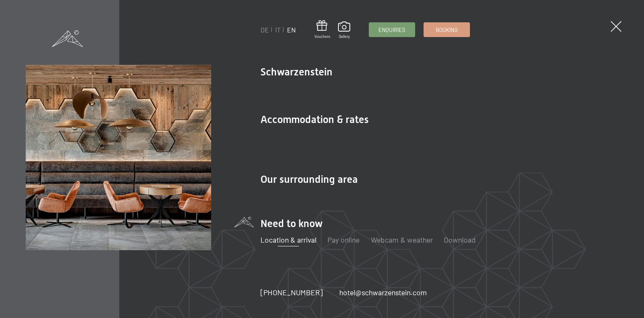 This screenshot has height=318, width=644. I want to click on a: Vouchers, so click(322, 30).